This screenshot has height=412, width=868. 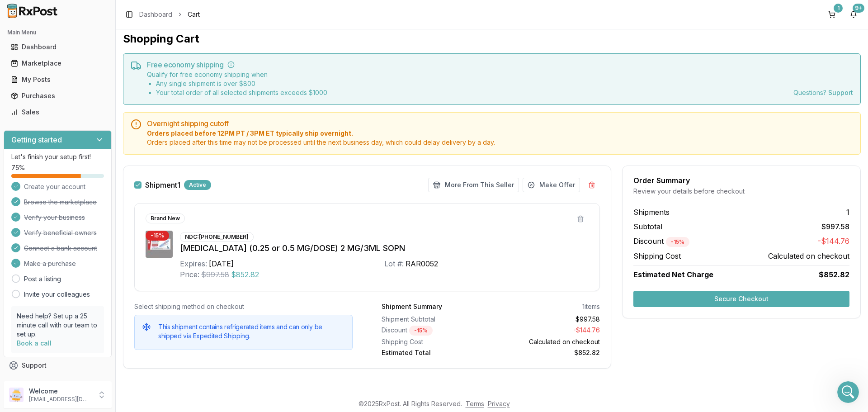 What do you see at coordinates (78, 96) in the screenshot?
I see `div: Will ask around for that as well try to find the best price` at bounding box center [78, 96].